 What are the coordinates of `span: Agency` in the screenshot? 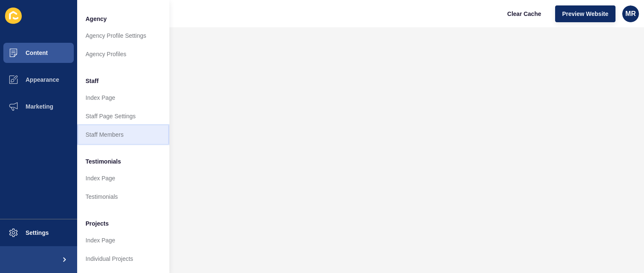 It's located at (96, 19).